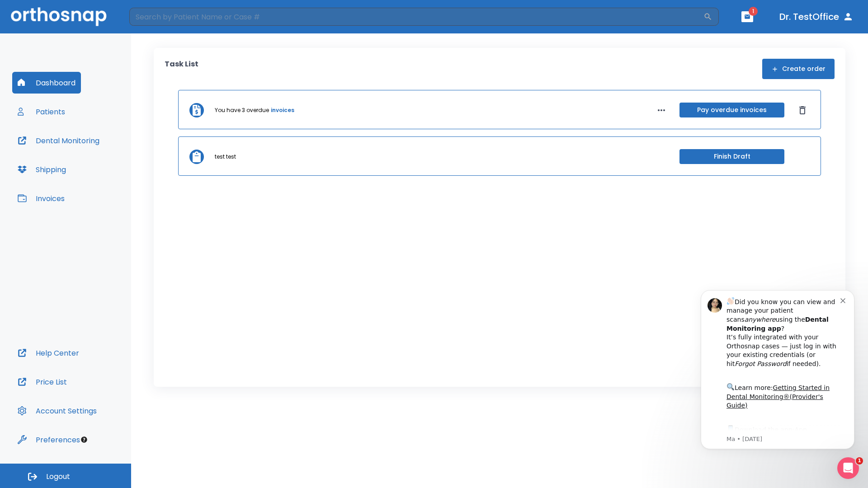 Image resolution: width=868 pixels, height=488 pixels. I want to click on a: Shipping, so click(41, 169).